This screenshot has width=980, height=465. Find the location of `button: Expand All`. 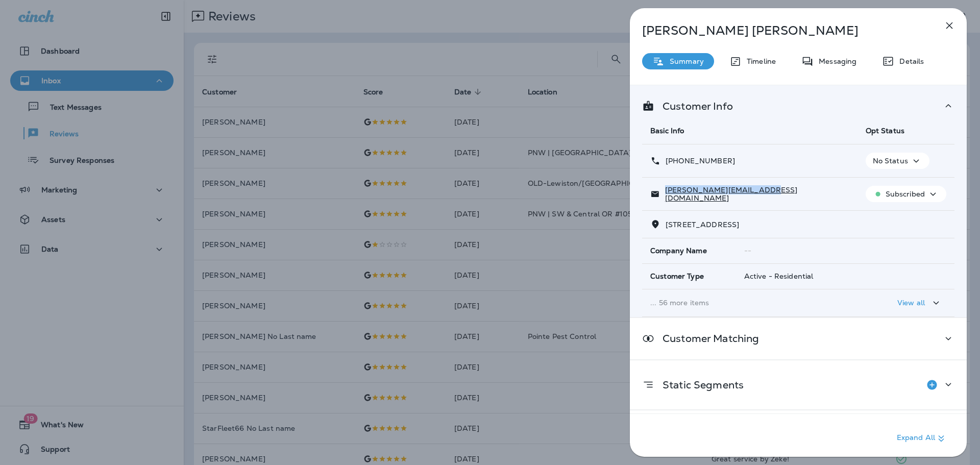

button: Expand All is located at coordinates (922, 439).